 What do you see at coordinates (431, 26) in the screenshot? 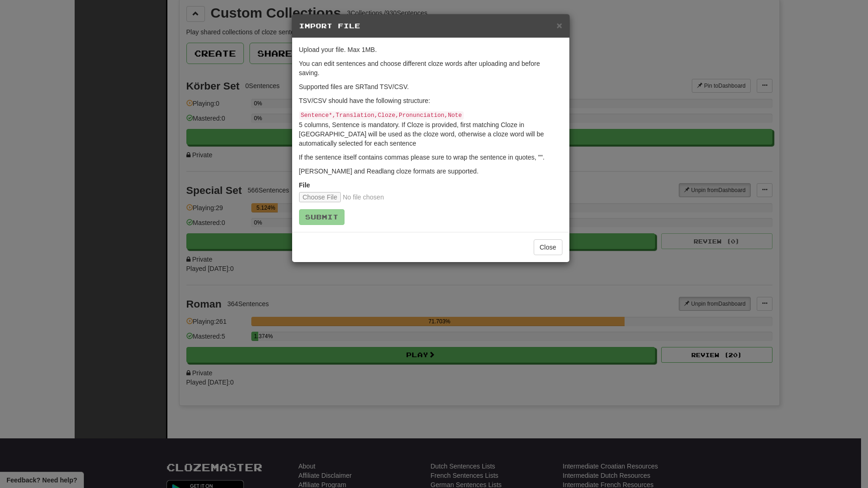
I see `h5: Import File` at bounding box center [431, 26].